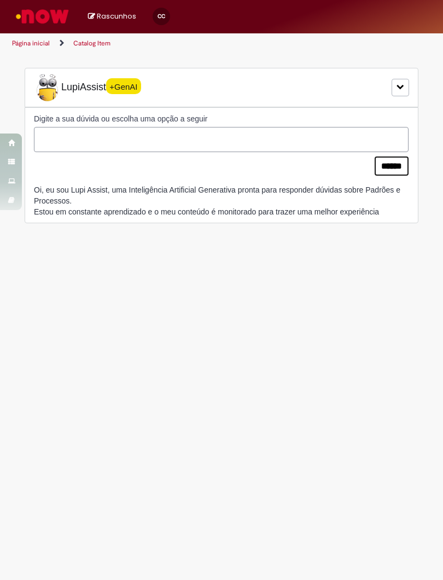  I want to click on label: Digite a sua dúvida ou escolha uma opção a seguir, so click(221, 119).